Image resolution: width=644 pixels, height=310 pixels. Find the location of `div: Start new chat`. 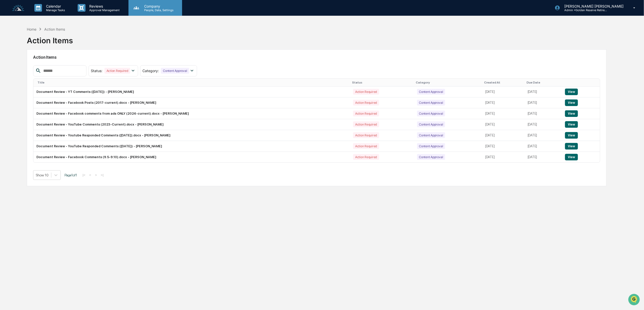

div: Start new chat is located at coordinates (50, 41).